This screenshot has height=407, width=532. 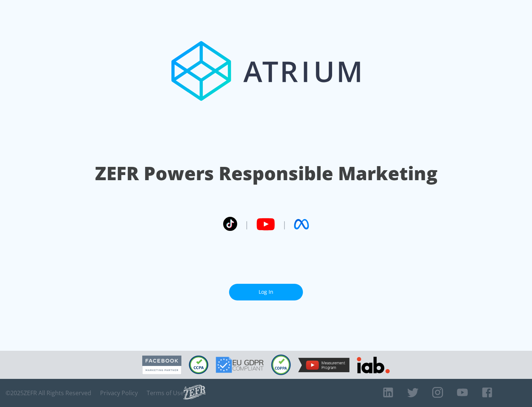 I want to click on img: GDPR Compliant, so click(x=240, y=365).